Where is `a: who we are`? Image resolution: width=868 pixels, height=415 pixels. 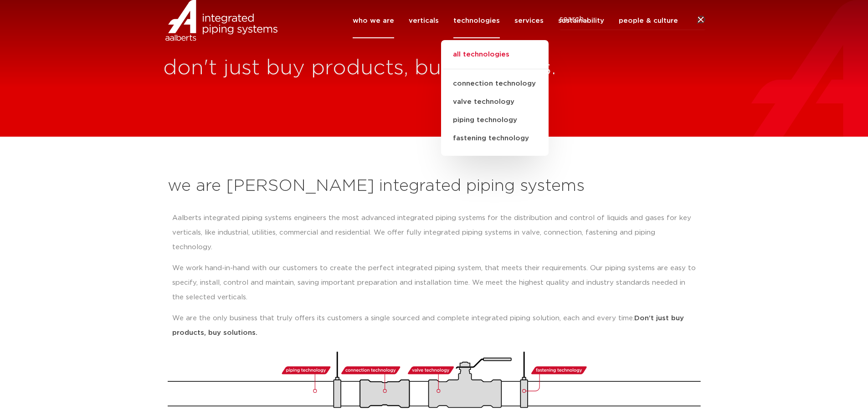
a: who we are is located at coordinates (373, 21).